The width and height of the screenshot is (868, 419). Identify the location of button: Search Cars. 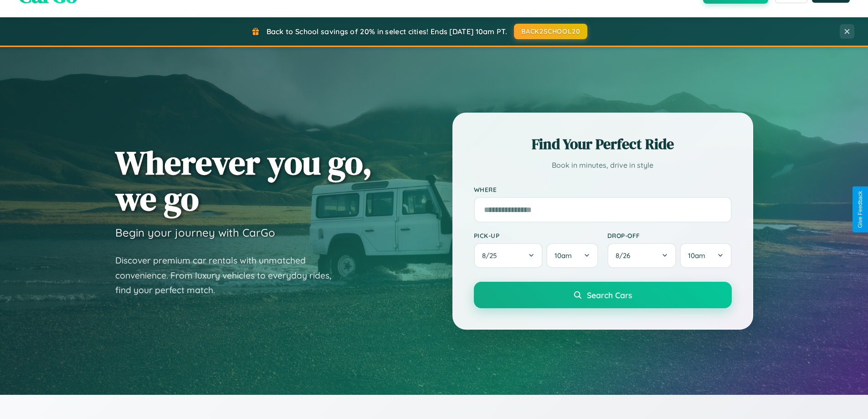
(603, 295).